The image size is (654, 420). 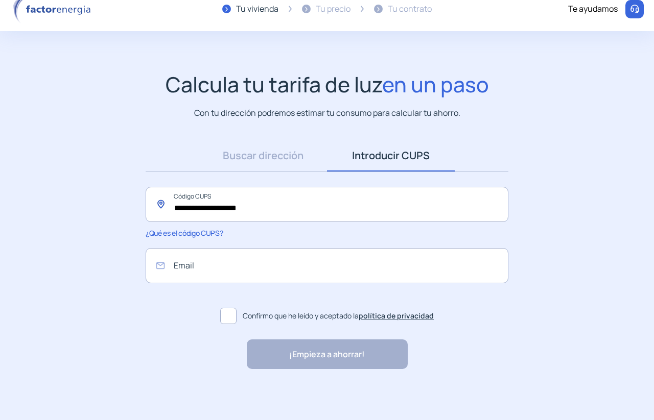 What do you see at coordinates (634, 9) in the screenshot?
I see `img: llamar` at bounding box center [634, 9].